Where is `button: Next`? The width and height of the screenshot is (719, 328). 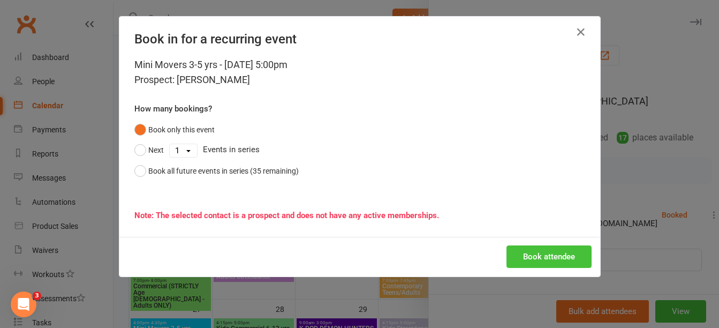 button: Next is located at coordinates (149, 150).